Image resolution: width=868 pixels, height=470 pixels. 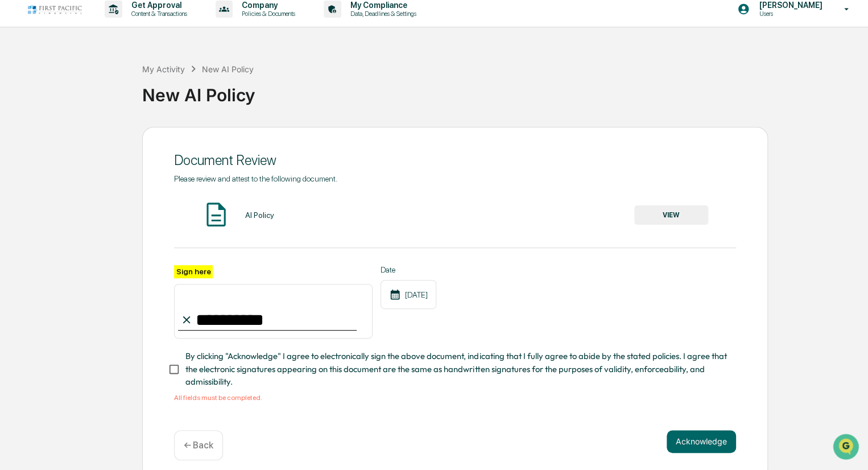 What do you see at coordinates (788, 13) in the screenshot?
I see `p: Users` at bounding box center [788, 13].